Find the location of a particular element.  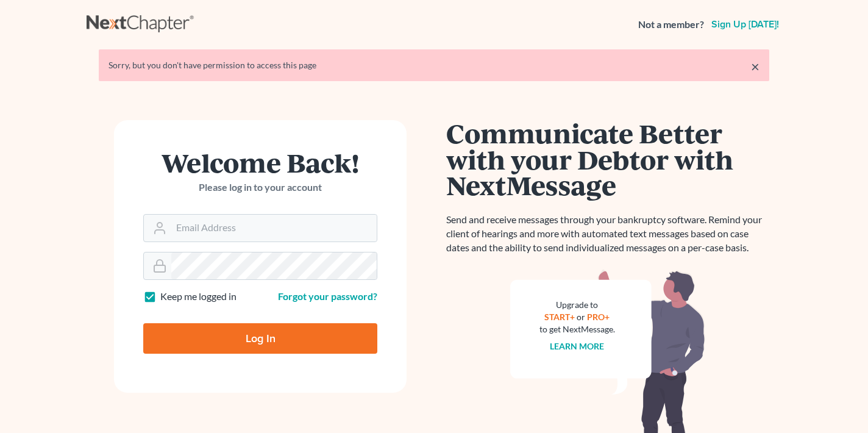

a: Learn more is located at coordinates (577, 346).